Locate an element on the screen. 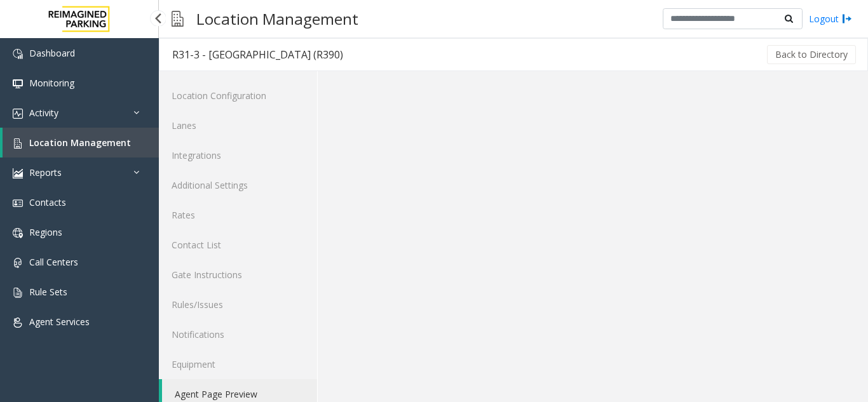 Image resolution: width=868 pixels, height=402 pixels. span: Dashboard is located at coordinates (52, 53).